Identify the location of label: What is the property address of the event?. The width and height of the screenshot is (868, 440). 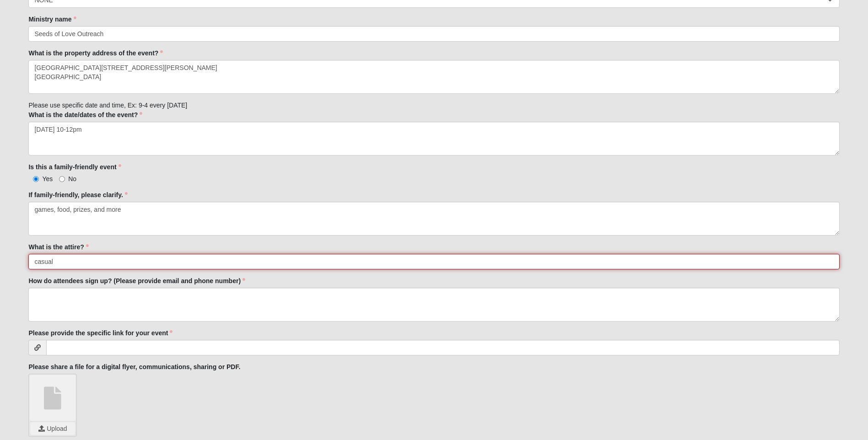
(96, 53).